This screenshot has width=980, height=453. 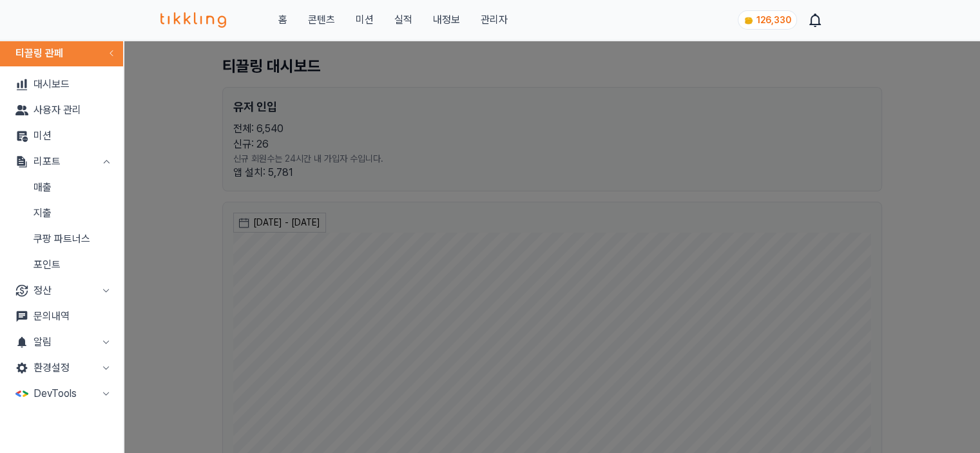 I want to click on button: 알림, so click(x=61, y=342).